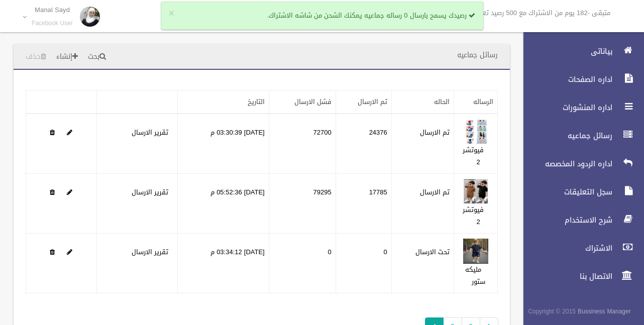  Describe the element at coordinates (579, 135) in the screenshot. I see `a: رسائل جماعيه` at that location.